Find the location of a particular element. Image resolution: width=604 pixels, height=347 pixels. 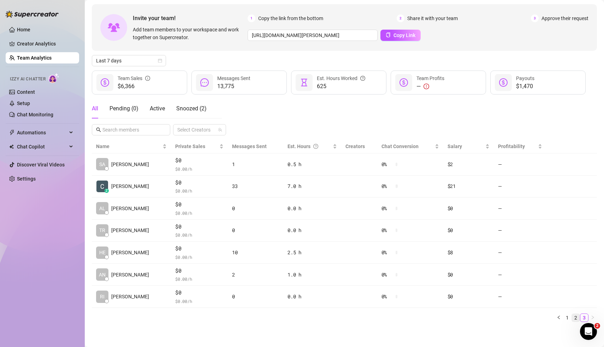

span: exclamation-circle is located at coordinates (426, 86).